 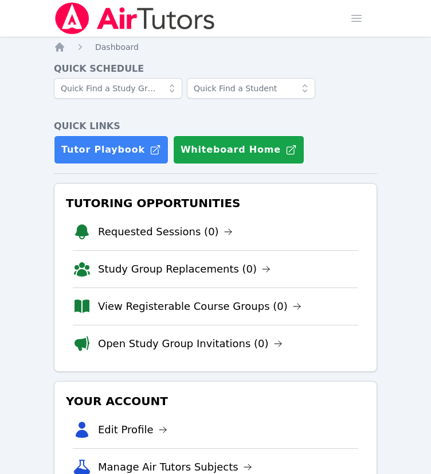 What do you see at coordinates (135, 18) in the screenshot?
I see `img: Air Tutors` at bounding box center [135, 18].